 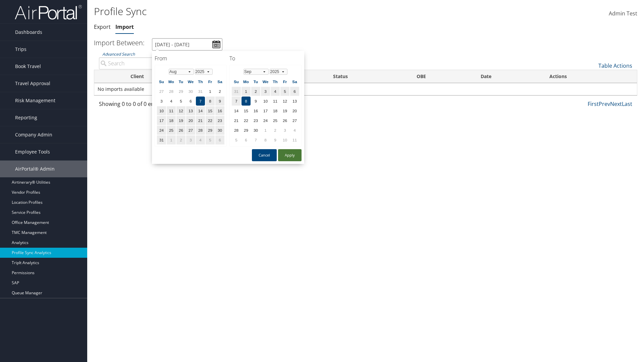 I want to click on span: Risk Management, so click(x=35, y=101).